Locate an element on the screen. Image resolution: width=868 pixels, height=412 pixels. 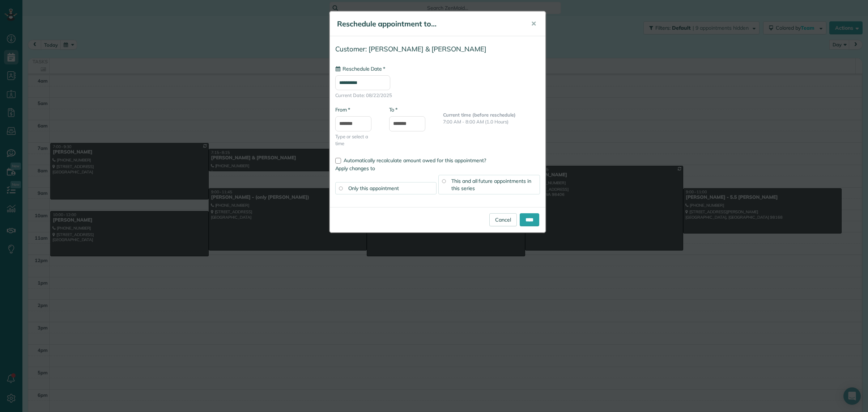
span: Type or select a time is located at coordinates (357, 140).